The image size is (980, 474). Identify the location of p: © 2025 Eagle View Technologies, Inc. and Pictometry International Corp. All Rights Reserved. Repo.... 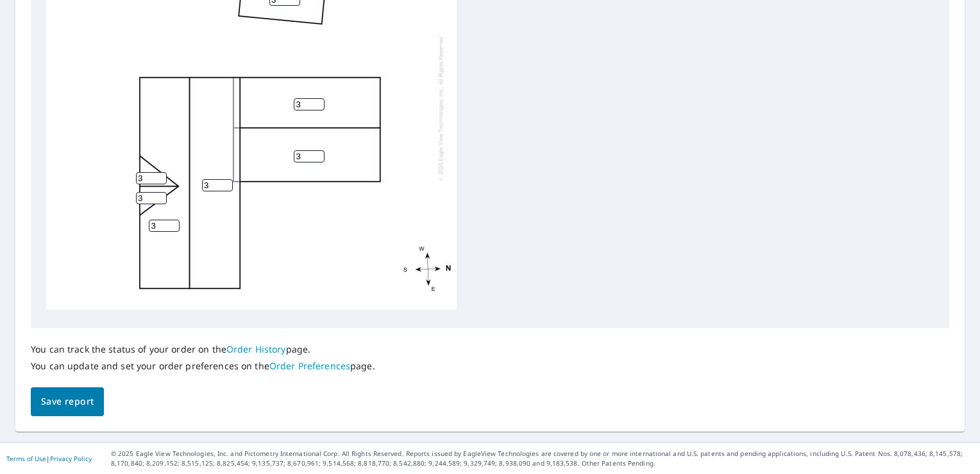
(542, 458).